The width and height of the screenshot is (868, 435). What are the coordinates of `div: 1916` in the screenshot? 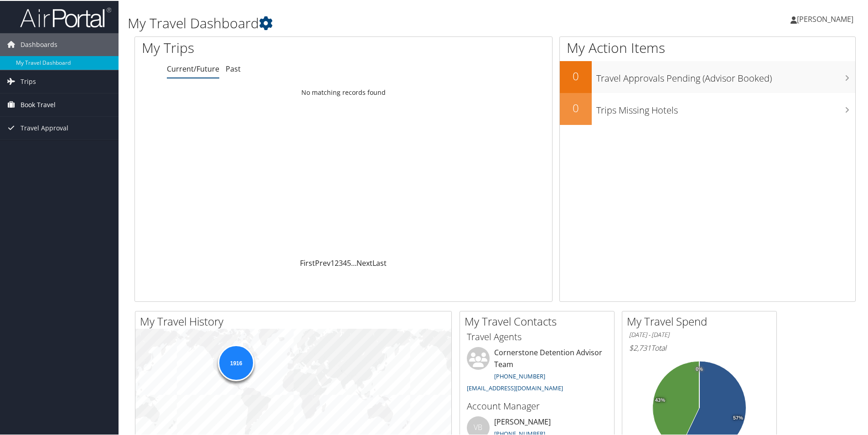 It's located at (236, 361).